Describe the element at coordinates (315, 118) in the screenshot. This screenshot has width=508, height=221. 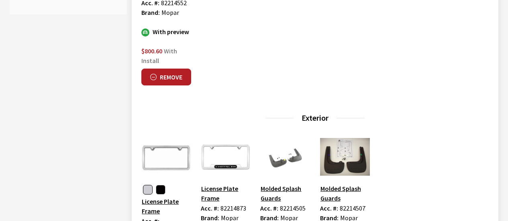
I see `h3: Exterior` at that location.